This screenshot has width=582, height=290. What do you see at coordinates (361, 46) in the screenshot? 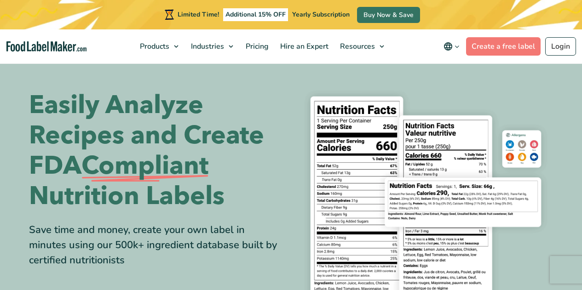
I see `a: Resources` at bounding box center [361, 46].